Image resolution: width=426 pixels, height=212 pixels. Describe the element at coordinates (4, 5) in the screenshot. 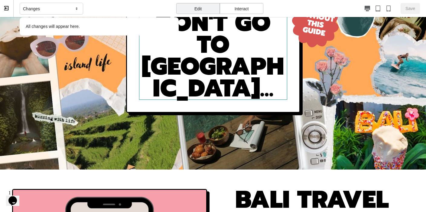

I see `span: 1` at that location.